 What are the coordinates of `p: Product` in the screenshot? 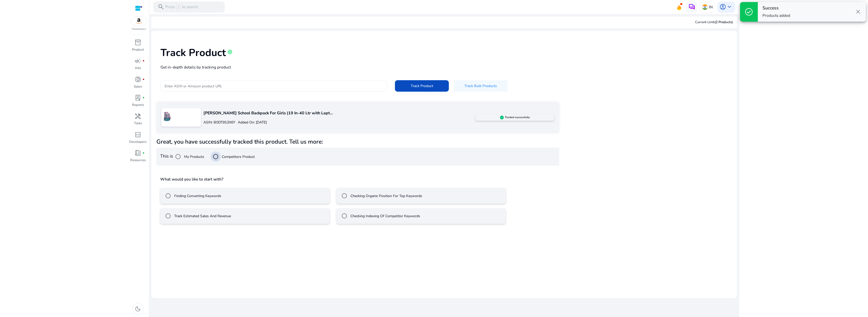 It's located at (138, 50).